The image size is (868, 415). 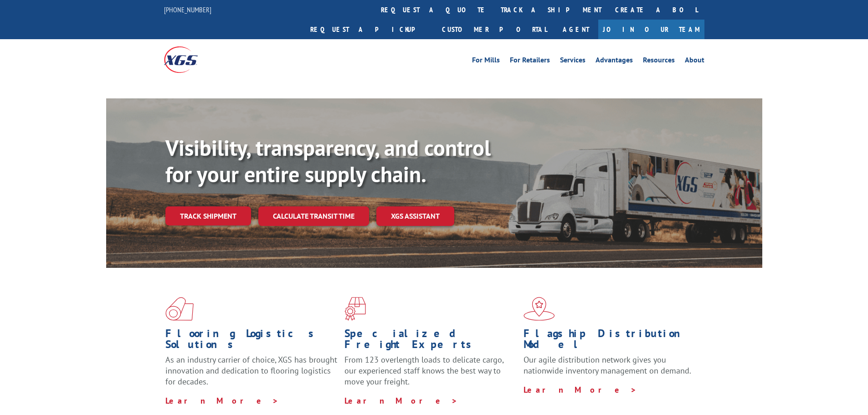 I want to click on span: As an industry carrier of choice, XGS has brought innovation and dedication to flooring logistics..., so click(x=251, y=370).